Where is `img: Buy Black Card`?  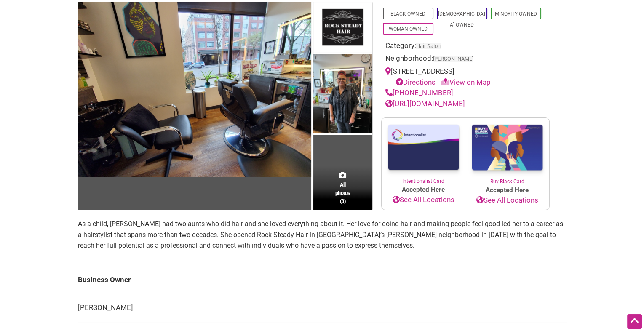 img: Buy Black Card is located at coordinates (507, 148).